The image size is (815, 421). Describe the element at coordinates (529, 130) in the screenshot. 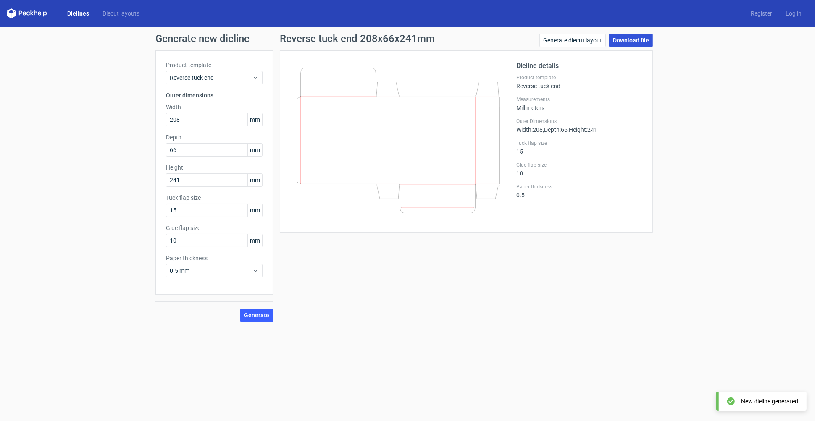

I see `span: Width : 208` at that location.